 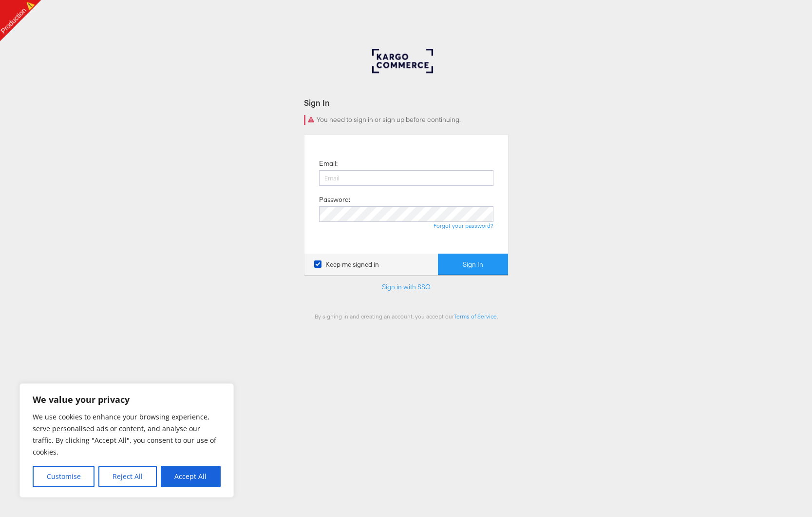 What do you see at coordinates (406, 316) in the screenshot?
I see `div: By signing in and creating an account, you accept our .` at bounding box center [406, 316].